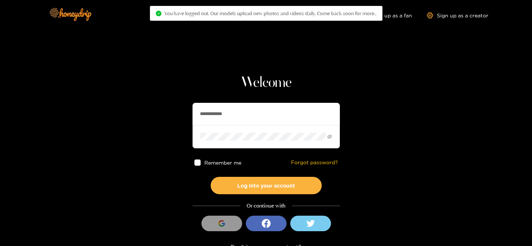  I want to click on span: check-circle, so click(158, 13).